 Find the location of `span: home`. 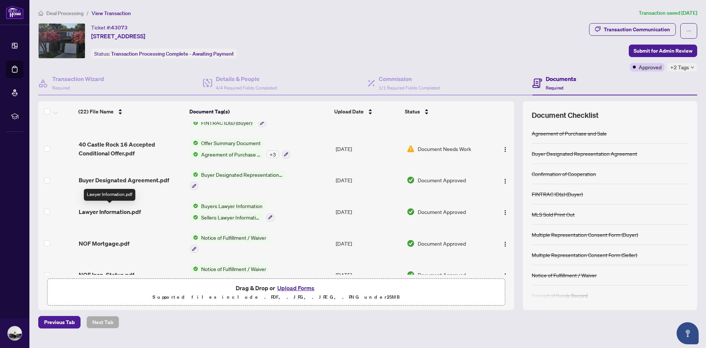

span: home is located at coordinates (41, 13).